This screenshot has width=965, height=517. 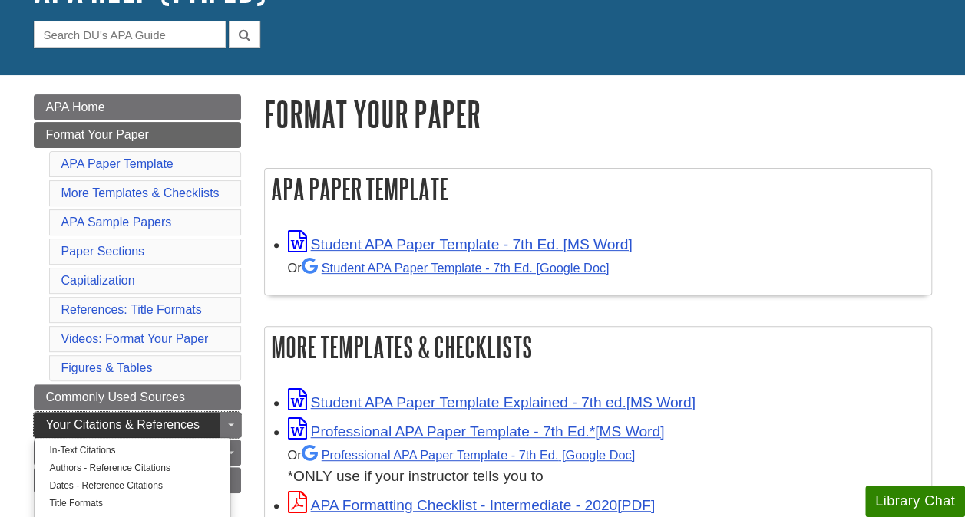 I want to click on a: References: Title Formats, so click(x=131, y=309).